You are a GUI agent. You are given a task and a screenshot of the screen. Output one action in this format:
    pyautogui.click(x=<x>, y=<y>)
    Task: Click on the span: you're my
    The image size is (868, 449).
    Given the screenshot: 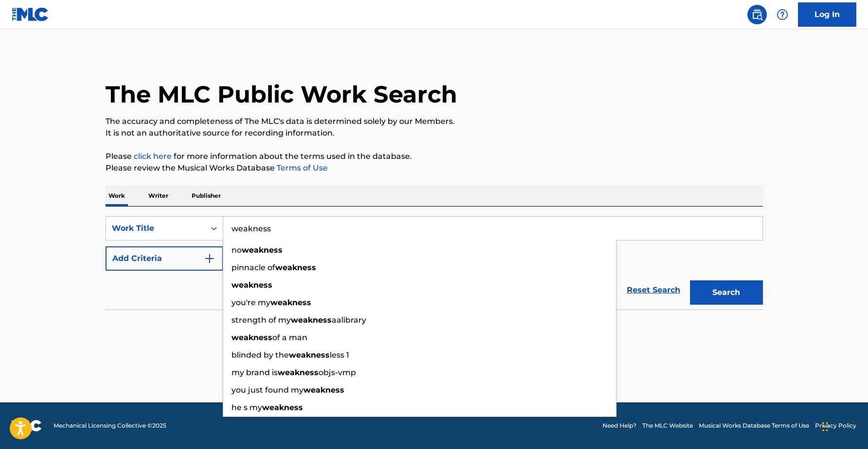 What is the action you would take?
    pyautogui.click(x=251, y=302)
    